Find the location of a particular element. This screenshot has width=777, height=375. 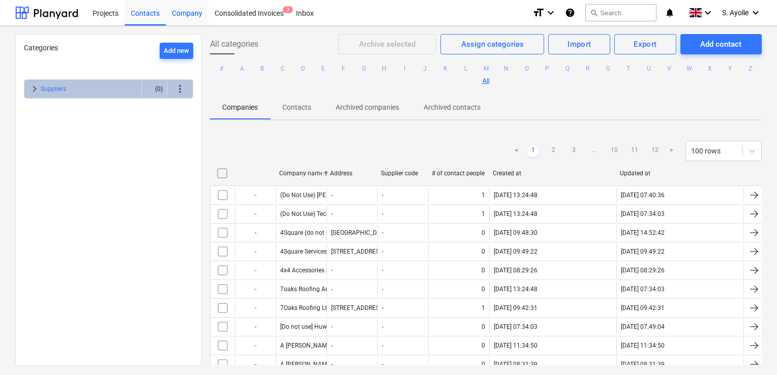

button: I is located at coordinates (405, 69).